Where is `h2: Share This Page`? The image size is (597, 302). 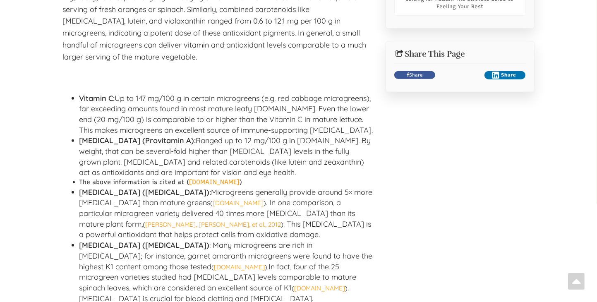
h2: Share This Page is located at coordinates (460, 54).